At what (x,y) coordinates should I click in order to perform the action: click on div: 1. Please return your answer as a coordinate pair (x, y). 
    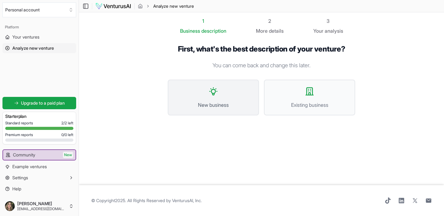
    Looking at the image, I should click on (203, 21).